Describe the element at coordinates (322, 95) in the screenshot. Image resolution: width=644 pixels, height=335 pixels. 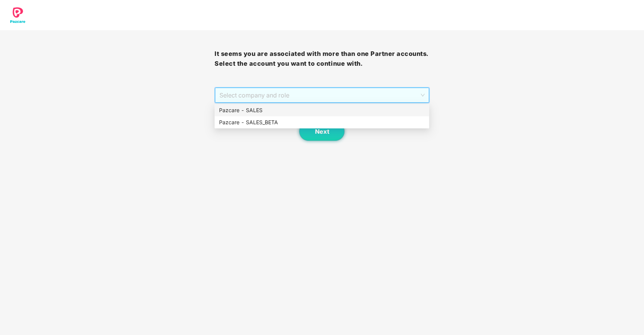
I see `span: Select company and role` at that location.